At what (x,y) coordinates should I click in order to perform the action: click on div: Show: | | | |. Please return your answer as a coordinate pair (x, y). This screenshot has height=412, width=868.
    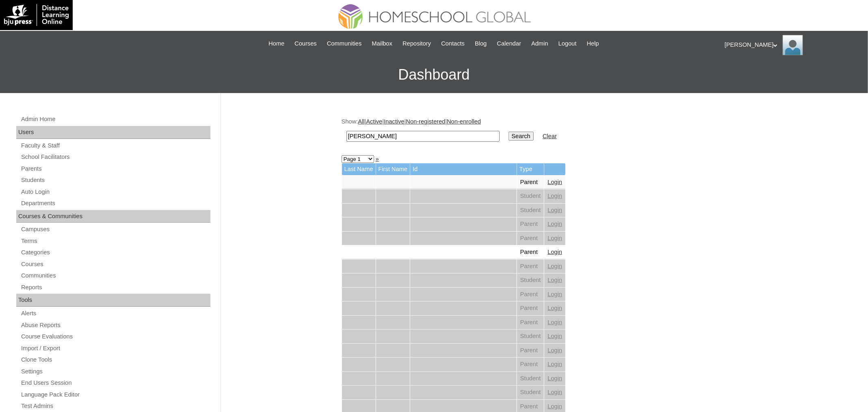
    Looking at the image, I should click on (543, 132).